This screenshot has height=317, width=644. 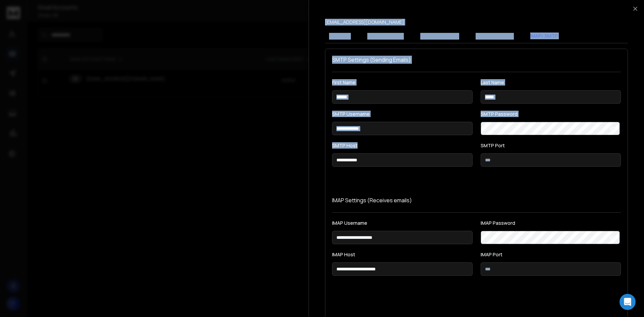 What do you see at coordinates (476, 200) in the screenshot?
I see `p: IMAP Settings (Receives emails)` at bounding box center [476, 200].